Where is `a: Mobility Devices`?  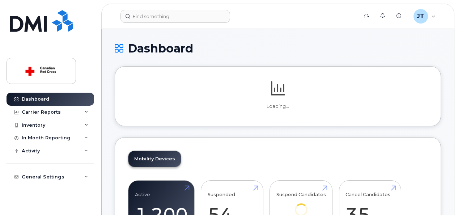 a: Mobility Devices is located at coordinates (154, 159).